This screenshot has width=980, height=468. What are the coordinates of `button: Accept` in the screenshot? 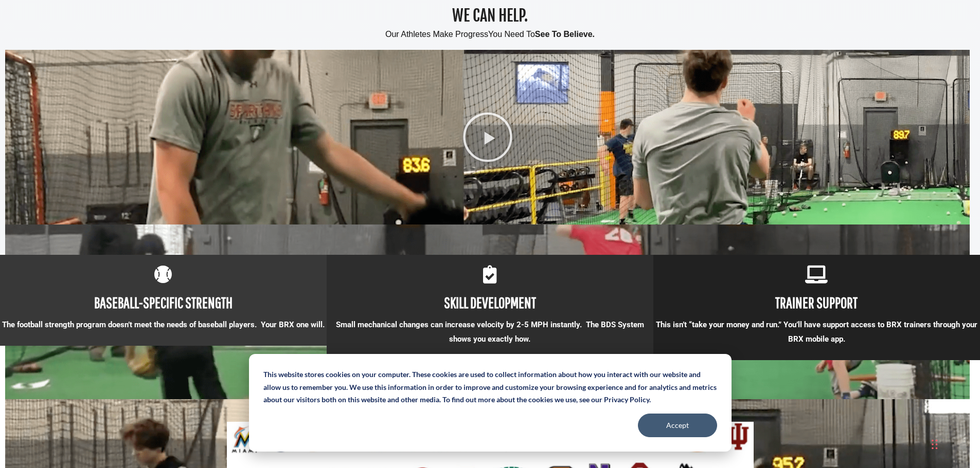 It's located at (677, 425).